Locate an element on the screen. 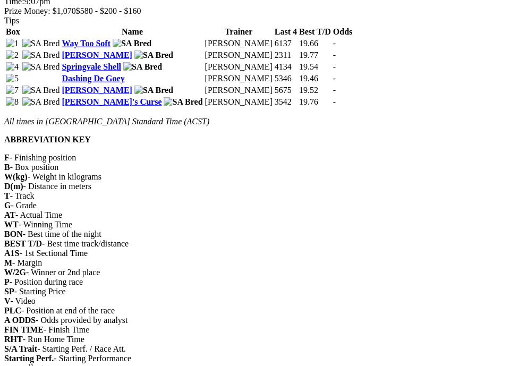 This screenshot has width=527, height=366. b: V is located at coordinates (7, 301).